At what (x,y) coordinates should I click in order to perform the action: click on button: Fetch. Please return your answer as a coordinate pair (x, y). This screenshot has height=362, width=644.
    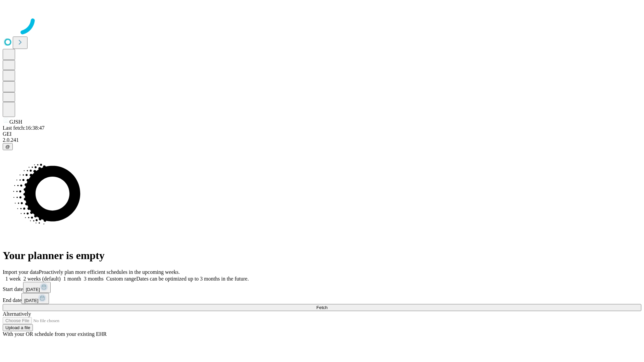
    Looking at the image, I should click on (322, 307).